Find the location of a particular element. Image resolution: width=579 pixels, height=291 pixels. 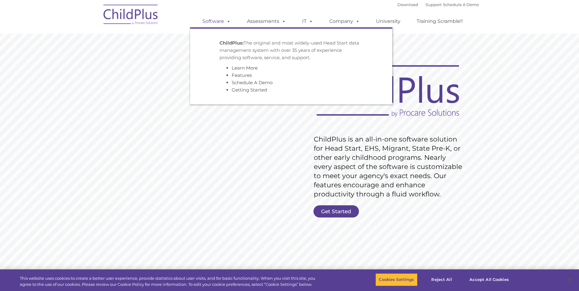

a: Company is located at coordinates (345, 21).